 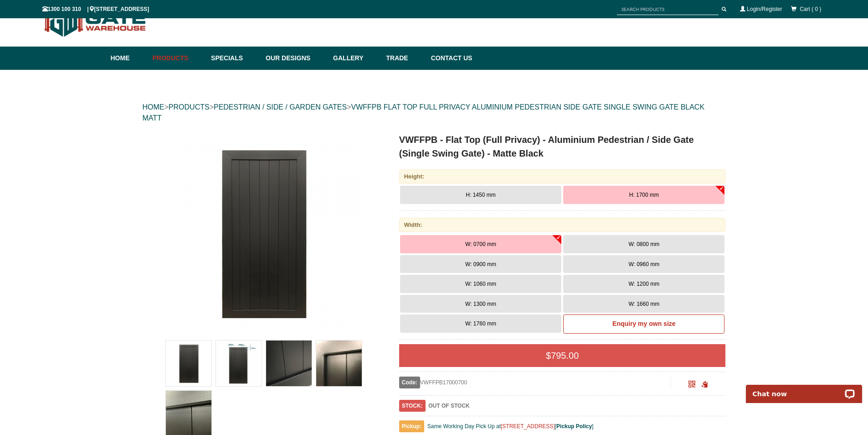 I want to click on span: STOCK:, so click(x=413, y=406).